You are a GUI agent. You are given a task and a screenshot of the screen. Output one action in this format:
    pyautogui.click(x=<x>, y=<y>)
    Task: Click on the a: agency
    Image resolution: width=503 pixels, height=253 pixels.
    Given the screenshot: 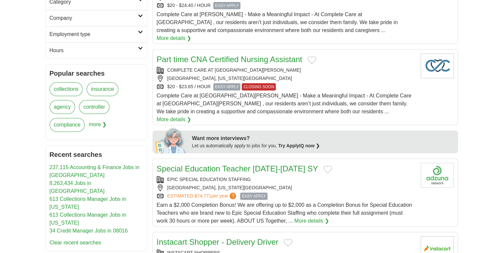 What is the action you would take?
    pyautogui.click(x=62, y=107)
    